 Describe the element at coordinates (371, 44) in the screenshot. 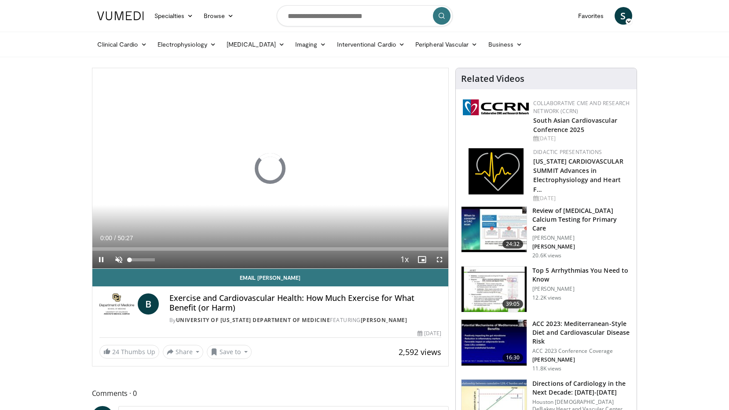

I see `a: Interventional Cardio` at that location.